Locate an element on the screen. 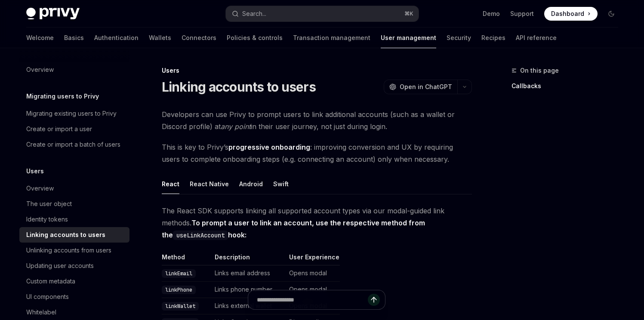 This screenshot has width=644, height=320. span: Developers can use Privy to prompt users to link additional accounts (such as a wallet or Discord... is located at coordinates (317, 120).